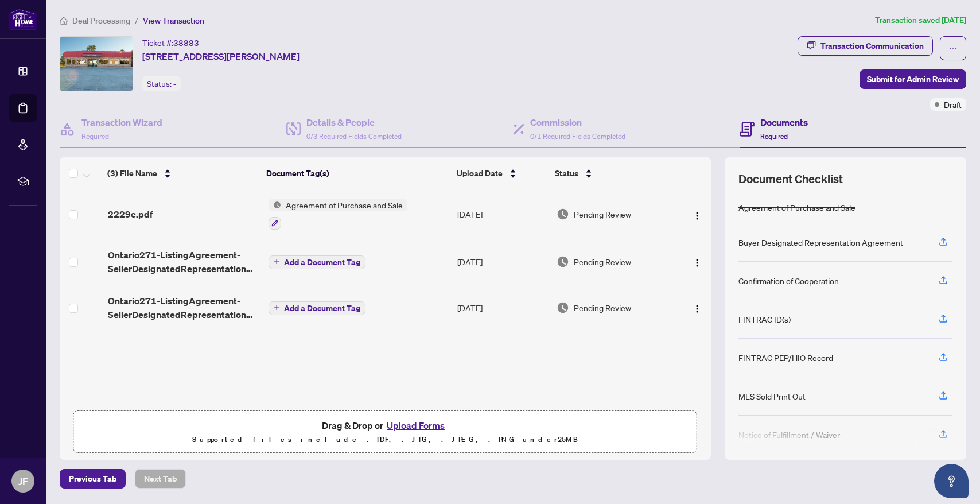 The height and width of the screenshot is (504, 980). What do you see at coordinates (171, 43) in the screenshot?
I see `div: Ticket #:` at bounding box center [171, 43].